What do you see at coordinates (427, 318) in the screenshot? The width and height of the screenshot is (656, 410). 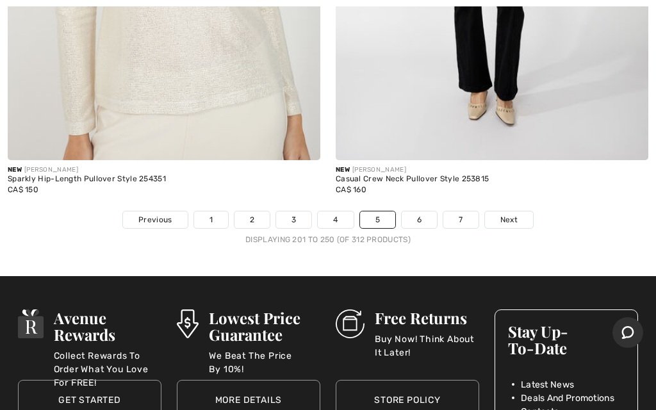 I see `h3: Free Returns` at bounding box center [427, 318].